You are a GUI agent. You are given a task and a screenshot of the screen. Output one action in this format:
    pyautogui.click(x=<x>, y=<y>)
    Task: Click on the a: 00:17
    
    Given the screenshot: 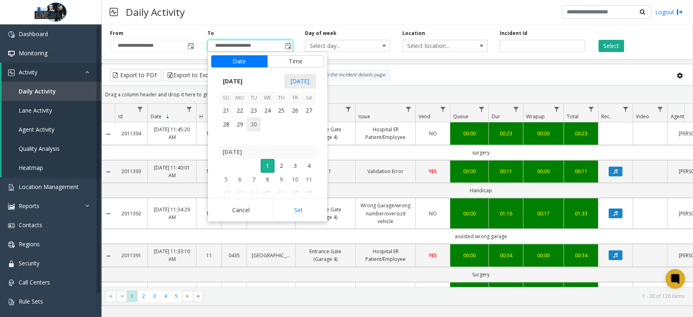 What is the action you would take?
    pyautogui.click(x=543, y=213)
    